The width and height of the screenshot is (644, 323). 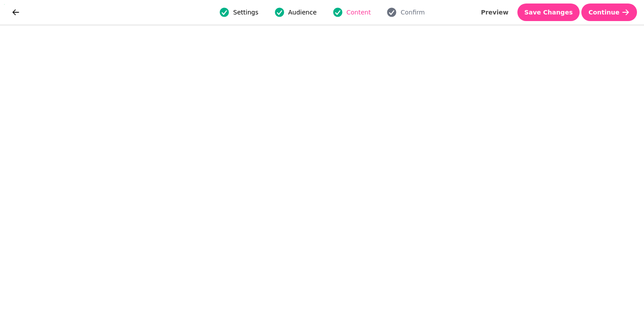 I want to click on span: Settings, so click(x=245, y=12).